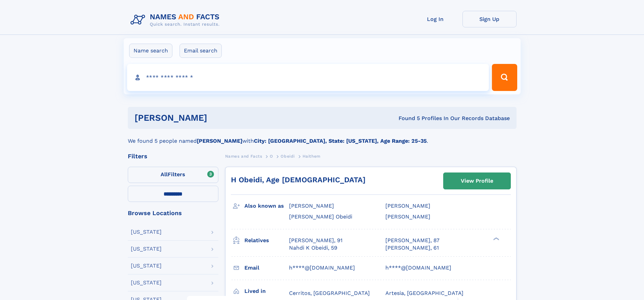 Image resolution: width=644 pixels, height=300 pixels. I want to click on div: Found 5 Profiles In Our Records Database, so click(406, 118).